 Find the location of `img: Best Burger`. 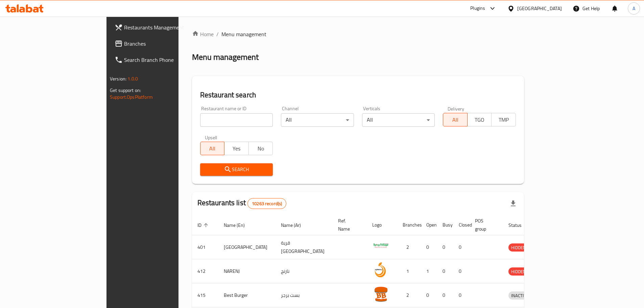

img: Best Burger is located at coordinates (381, 294).